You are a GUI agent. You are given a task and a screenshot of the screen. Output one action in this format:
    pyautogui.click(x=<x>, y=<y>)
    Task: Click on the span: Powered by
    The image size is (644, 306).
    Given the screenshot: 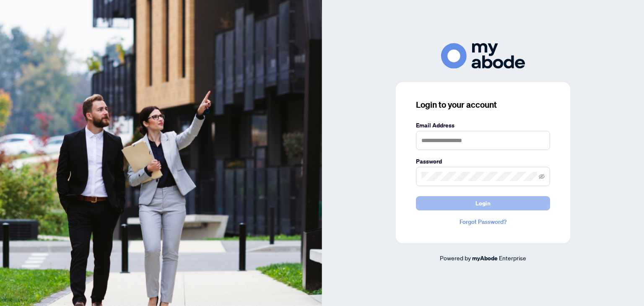 What is the action you would take?
    pyautogui.click(x=455, y=258)
    